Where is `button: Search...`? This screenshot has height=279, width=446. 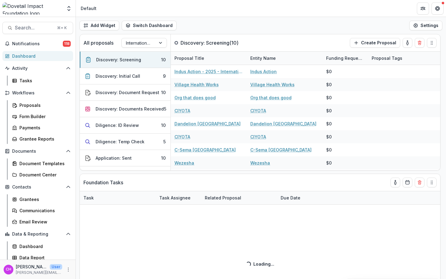
button: Search... is located at coordinates (38, 28).